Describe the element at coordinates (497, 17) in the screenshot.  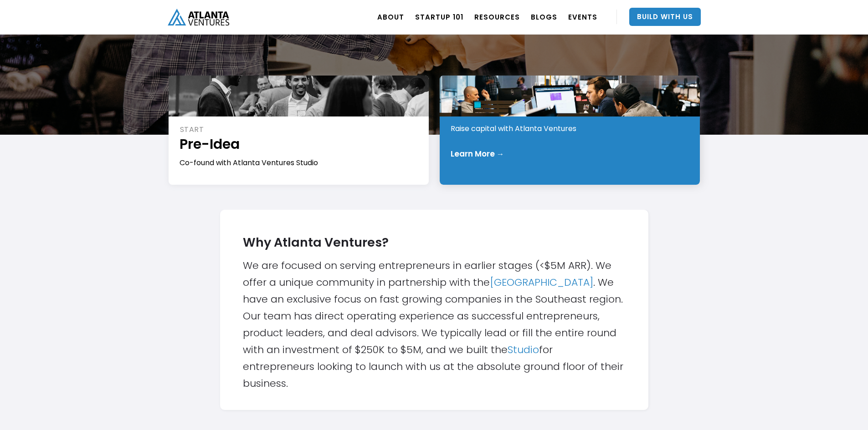
I see `a: RESOURCES` at that location.